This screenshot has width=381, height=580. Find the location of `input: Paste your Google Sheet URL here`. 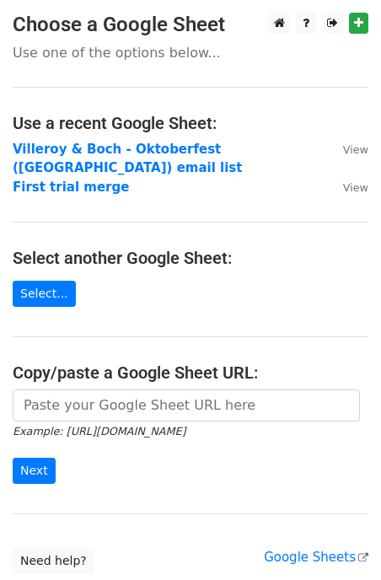

input: Paste your Google Sheet URL here is located at coordinates (186, 405).